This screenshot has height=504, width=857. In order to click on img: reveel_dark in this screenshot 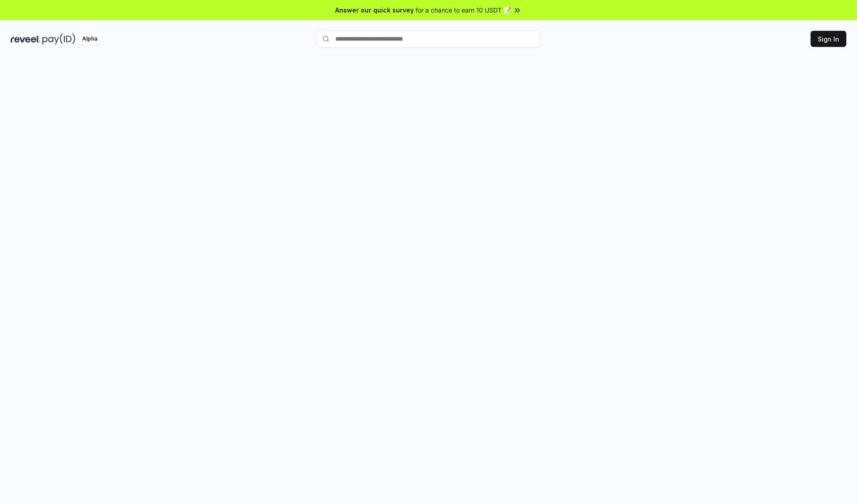, I will do `click(25, 39)`.